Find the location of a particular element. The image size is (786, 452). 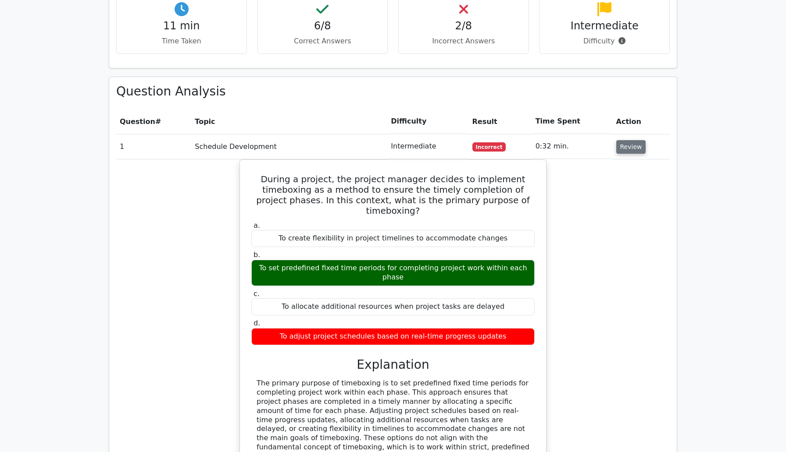

span: Question is located at coordinates (137, 121).